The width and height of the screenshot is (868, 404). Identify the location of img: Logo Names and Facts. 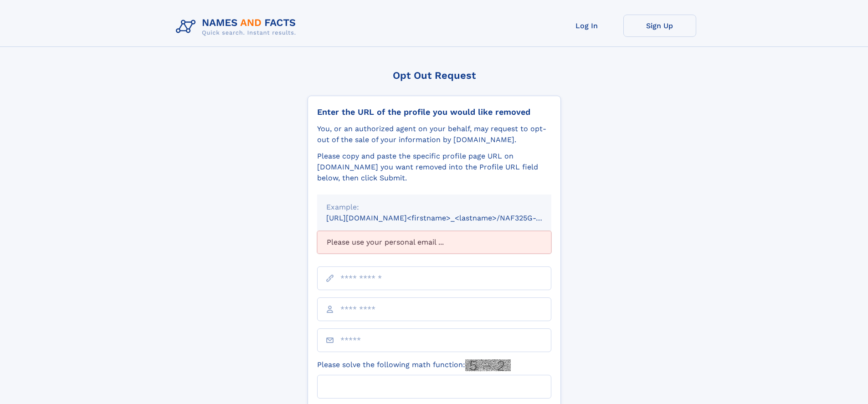
(238, 27).